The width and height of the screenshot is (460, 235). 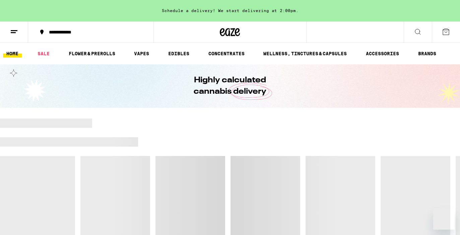 What do you see at coordinates (92, 54) in the screenshot?
I see `a: FLOWER & PREROLLS` at bounding box center [92, 54].